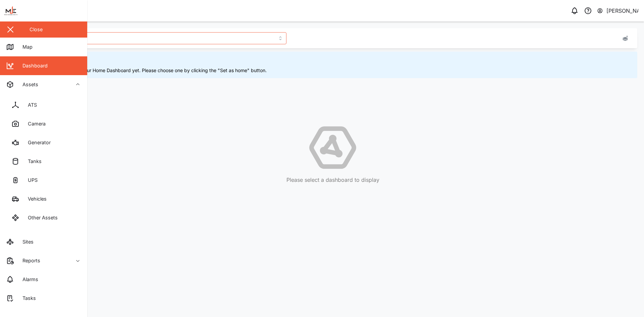 The height and width of the screenshot is (317, 644). I want to click on div: Vehicles, so click(35, 199).